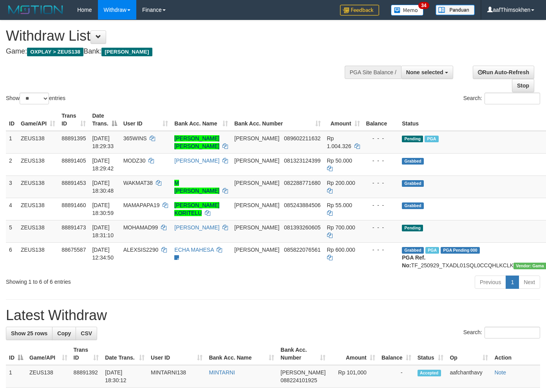 The height and width of the screenshot is (392, 546). What do you see at coordinates (113, 281) in the screenshot?
I see `div: Showing 1 to 6 of 6 entries` at bounding box center [113, 281].